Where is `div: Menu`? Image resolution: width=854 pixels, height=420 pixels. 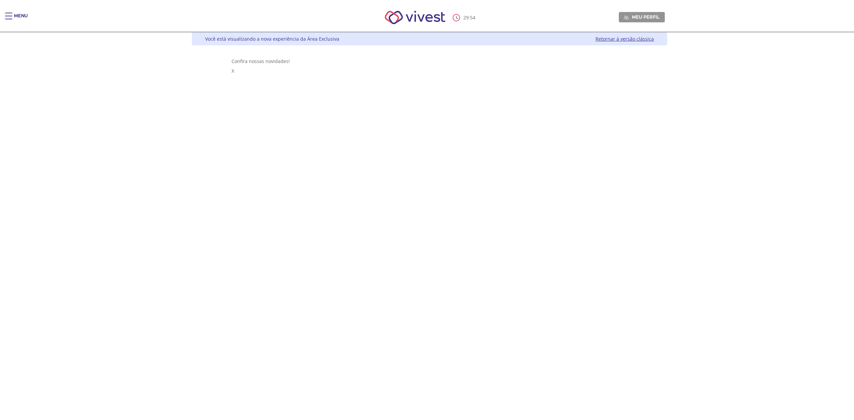
div: Menu is located at coordinates (21, 19).